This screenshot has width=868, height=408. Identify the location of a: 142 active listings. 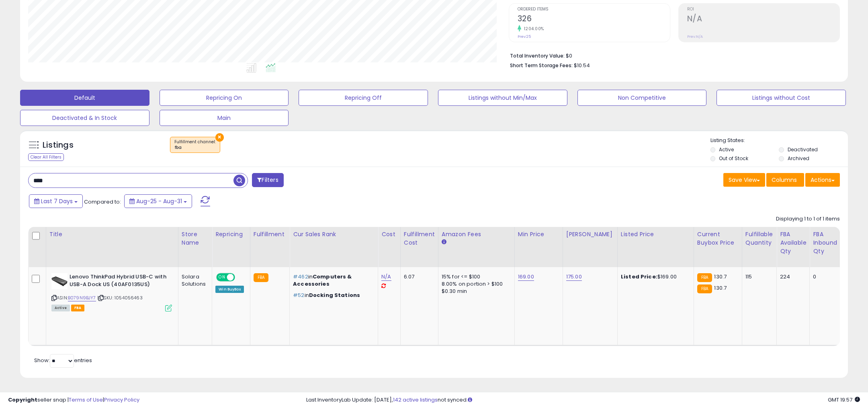
(415, 399).